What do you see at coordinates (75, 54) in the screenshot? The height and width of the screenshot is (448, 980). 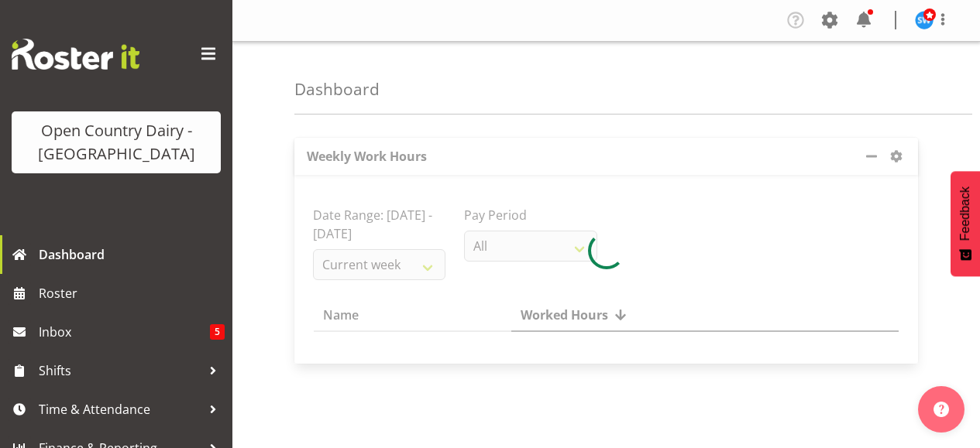 I see `img: Rosterit website logo` at bounding box center [75, 54].